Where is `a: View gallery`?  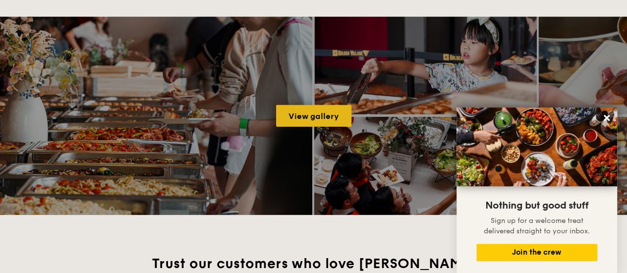 a: View gallery is located at coordinates (314, 116).